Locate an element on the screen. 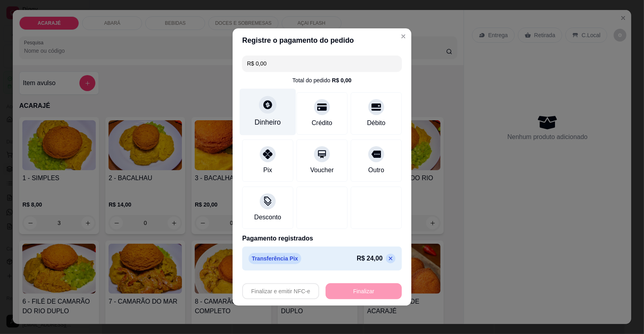 The width and height of the screenshot is (644, 334). div: Total do pedido is located at coordinates (322, 81).